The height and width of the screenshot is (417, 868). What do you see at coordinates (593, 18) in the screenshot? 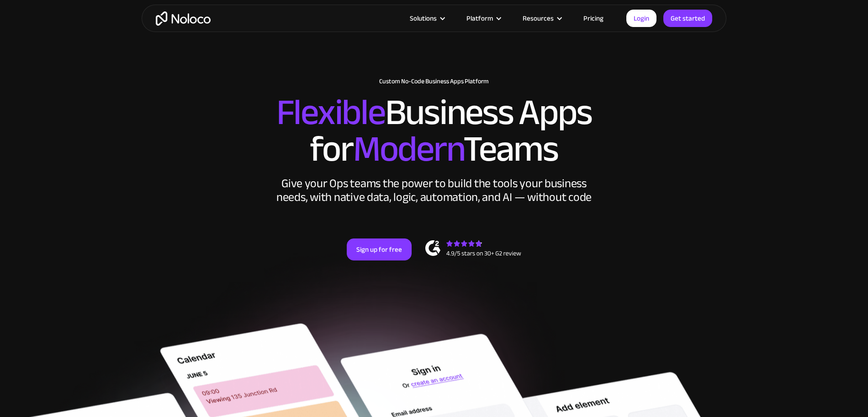
I see `a: Pricing` at bounding box center [593, 18].